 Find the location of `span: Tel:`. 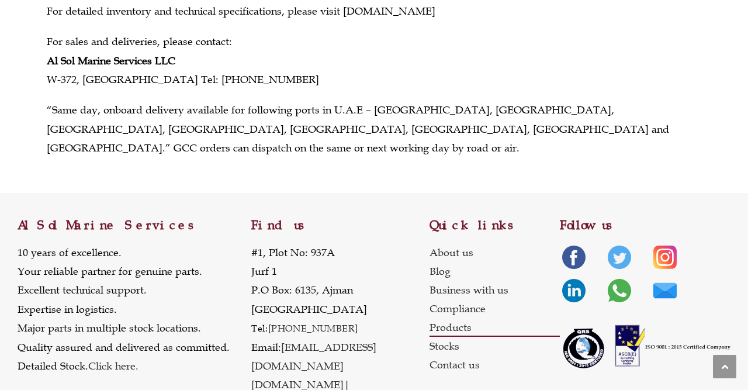

span: Tel: is located at coordinates (260, 328).